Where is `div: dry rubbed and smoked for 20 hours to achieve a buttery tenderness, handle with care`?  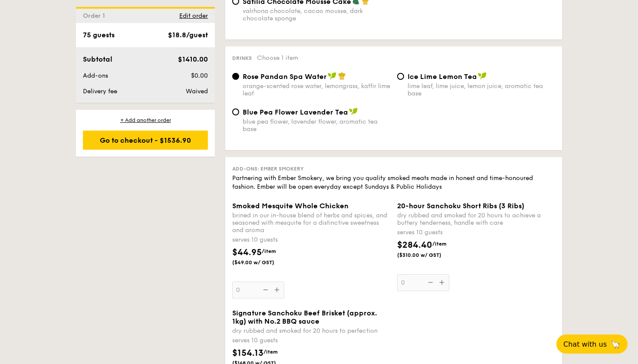
div: dry rubbed and smoked for 20 hours to achieve a buttery tenderness, handle with care is located at coordinates (476, 219).